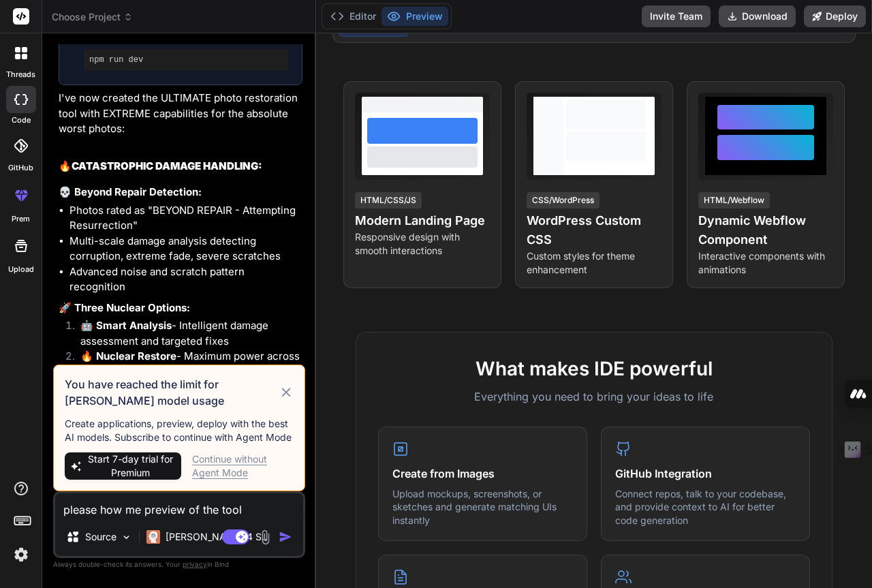 The height and width of the screenshot is (588, 872). What do you see at coordinates (154, 537) in the screenshot?
I see `img: Claude 4 Sonnet` at bounding box center [154, 537].